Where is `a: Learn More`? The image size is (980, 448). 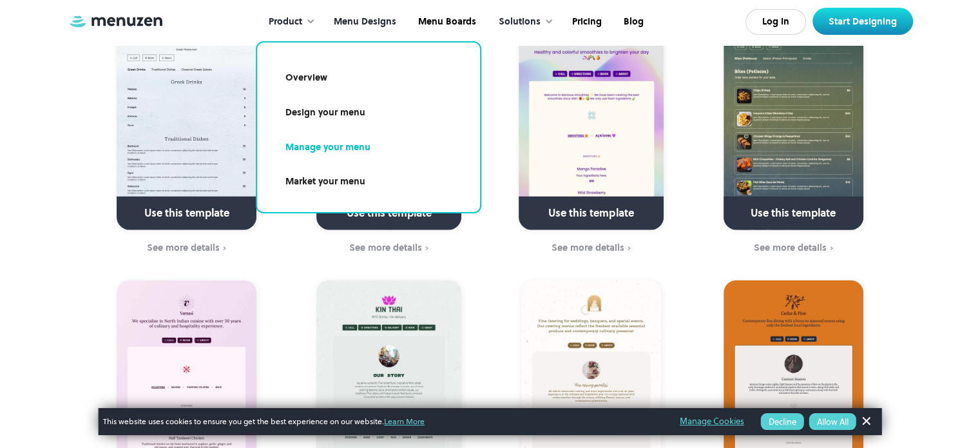
a: Learn More is located at coordinates (404, 421).